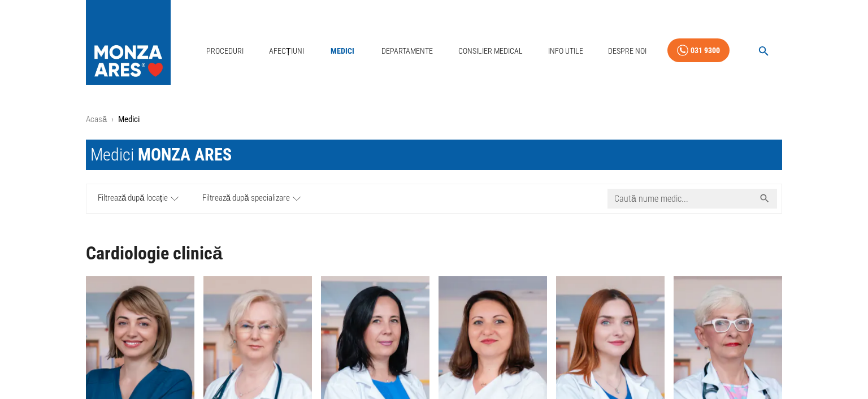 The width and height of the screenshot is (868, 399). Describe the element at coordinates (225, 51) in the screenshot. I see `a: Proceduri` at that location.